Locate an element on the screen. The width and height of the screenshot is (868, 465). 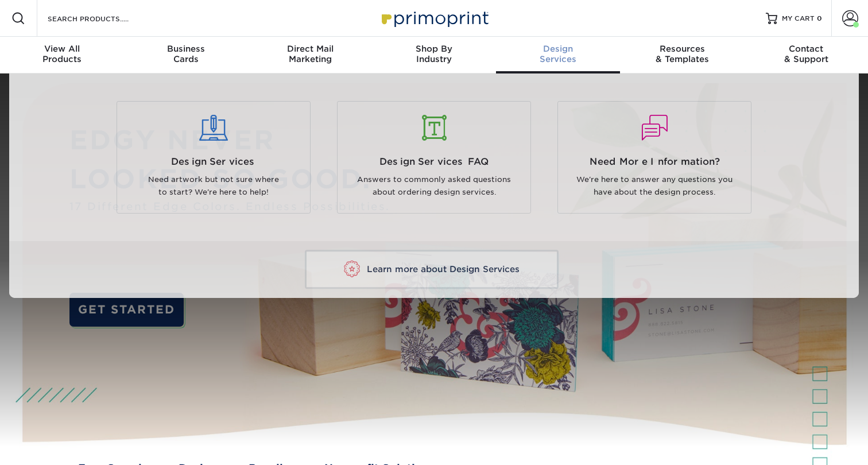
a: Design Services FAQ Answers to commonly asked questions about ordering design services. is located at coordinates (434, 157).